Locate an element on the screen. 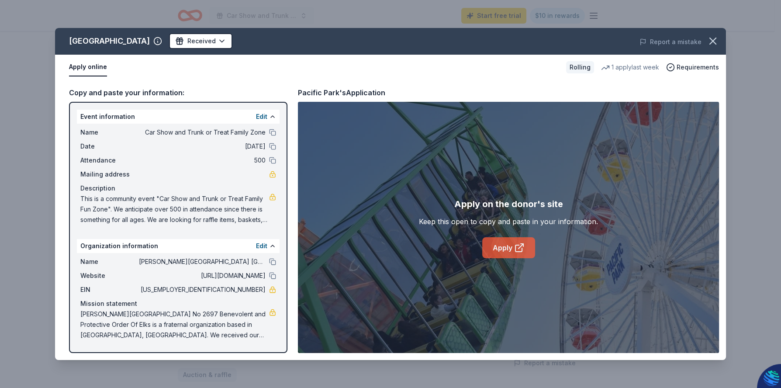  div: Rolling is located at coordinates (580, 67).